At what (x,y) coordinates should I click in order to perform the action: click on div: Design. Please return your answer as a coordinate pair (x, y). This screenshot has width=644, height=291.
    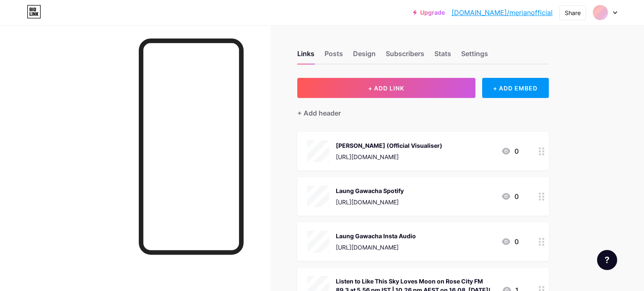
    Looking at the image, I should click on (364, 56).